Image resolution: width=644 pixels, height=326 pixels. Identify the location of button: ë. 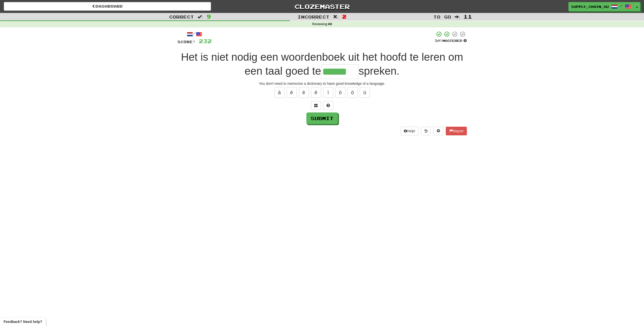
(316, 92).